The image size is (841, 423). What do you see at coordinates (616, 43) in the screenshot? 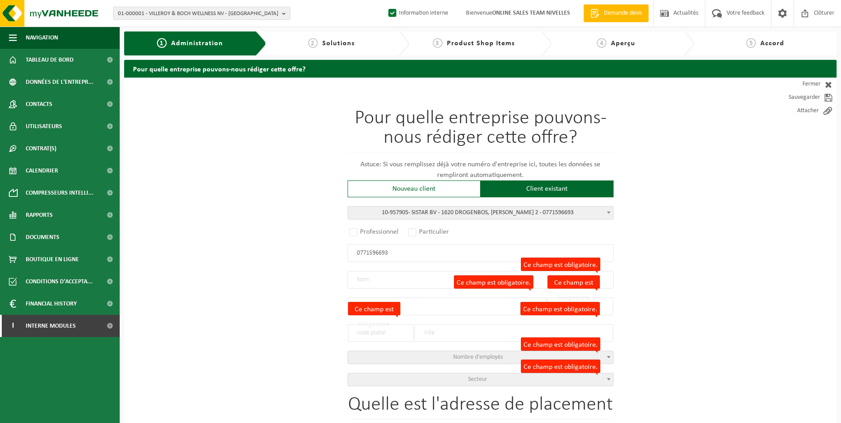
I see `a: 4Aperçu` at bounding box center [616, 43].